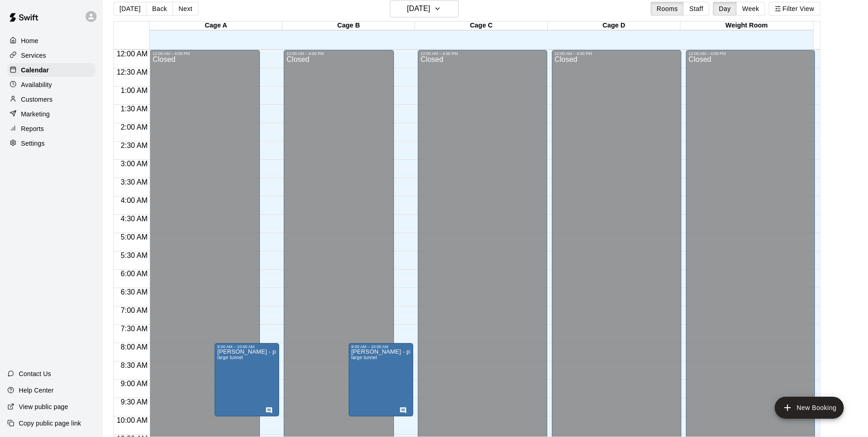 This screenshot has height=437, width=868. What do you see at coordinates (132, 420) in the screenshot?
I see `span: 10:00 AM` at bounding box center [132, 420].